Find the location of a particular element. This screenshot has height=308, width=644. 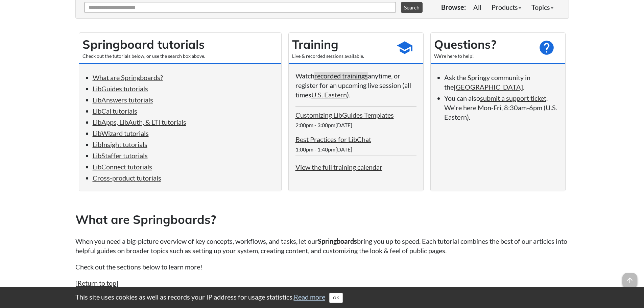

a: Return to top is located at coordinates (96, 284).